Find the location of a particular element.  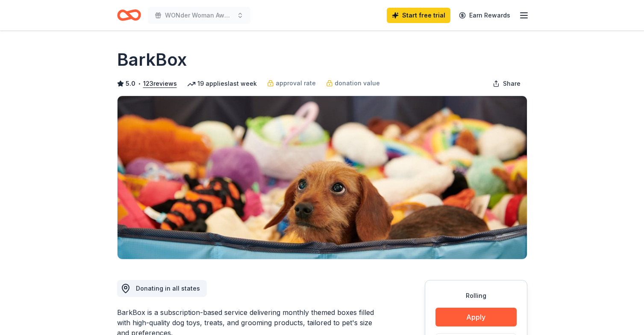

button: 123reviews is located at coordinates (160, 84).